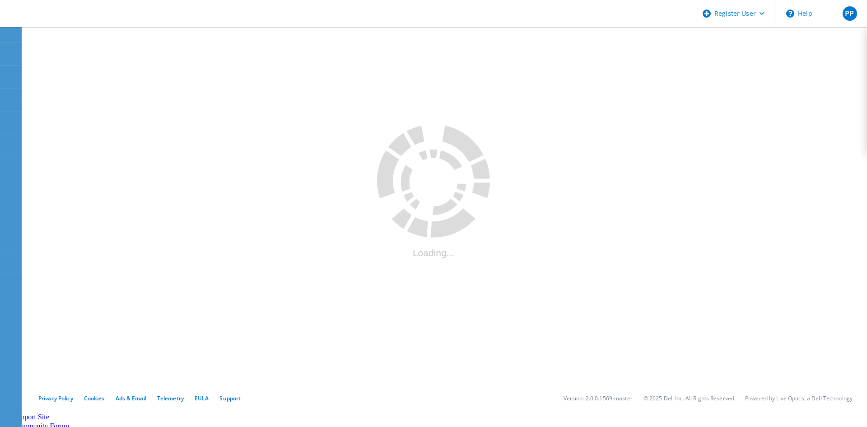  I want to click on svg: \n, so click(790, 14).